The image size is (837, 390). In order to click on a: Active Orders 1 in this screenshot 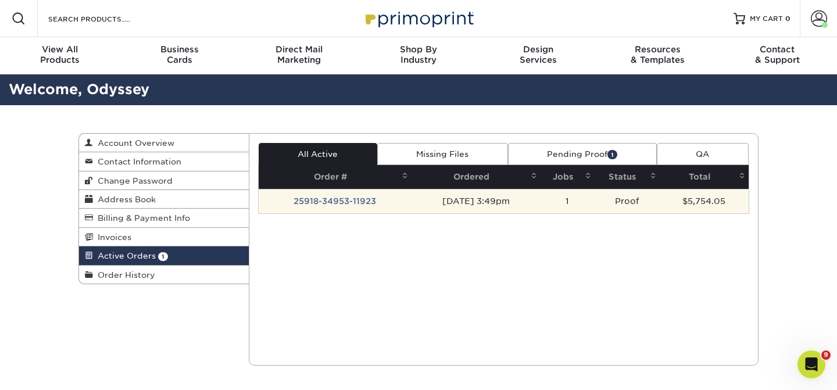, I will do `click(164, 256)`.